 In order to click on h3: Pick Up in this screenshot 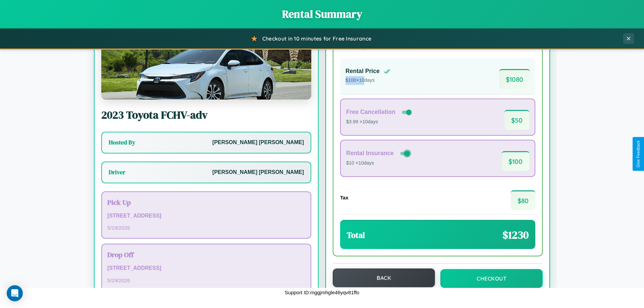, I will do `click(206, 202)`.